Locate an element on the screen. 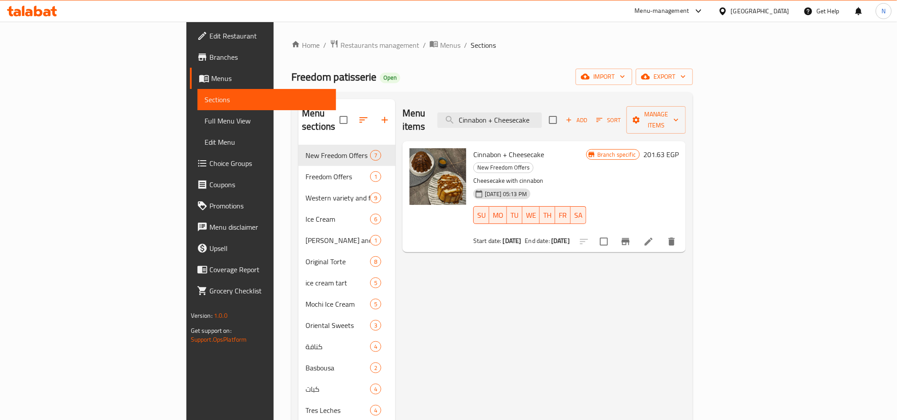  nav: breadcrumb is located at coordinates (492, 45).